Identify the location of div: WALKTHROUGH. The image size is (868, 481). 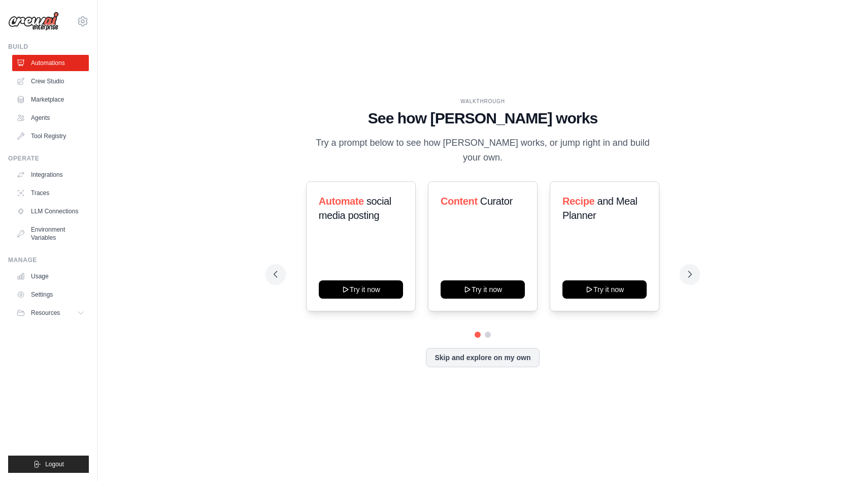
(483, 101).